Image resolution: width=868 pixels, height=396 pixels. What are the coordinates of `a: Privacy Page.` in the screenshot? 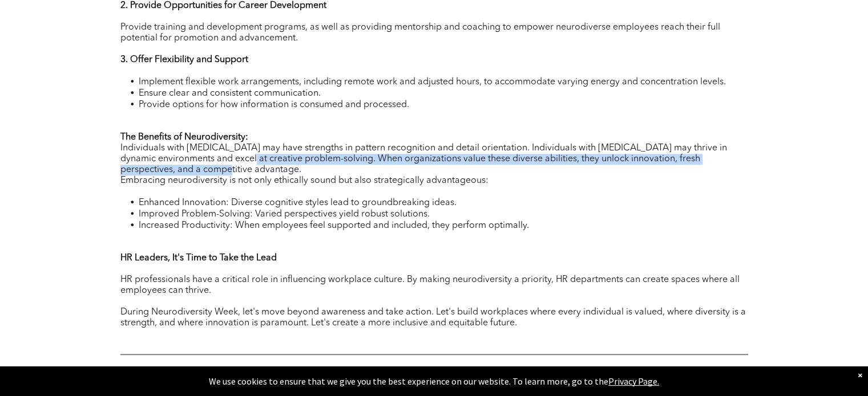 It's located at (633, 381).